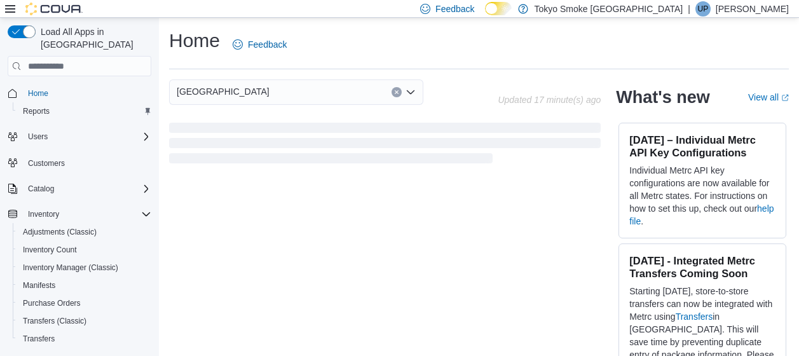 This screenshot has width=799, height=356. I want to click on button: Manifests, so click(84, 285).